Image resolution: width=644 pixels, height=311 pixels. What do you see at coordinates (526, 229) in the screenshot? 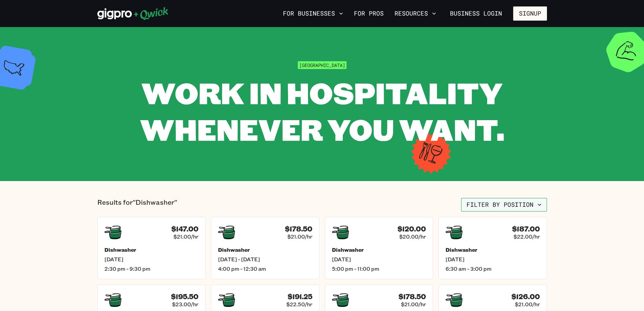
I see `h4: $187.00` at bounding box center [526, 229].